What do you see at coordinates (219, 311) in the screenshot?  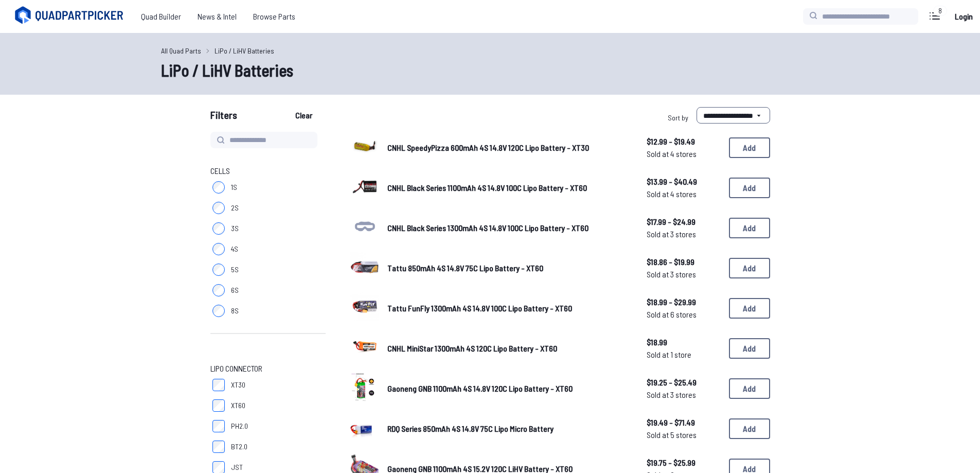 I see `input: 8S` at bounding box center [219, 311].